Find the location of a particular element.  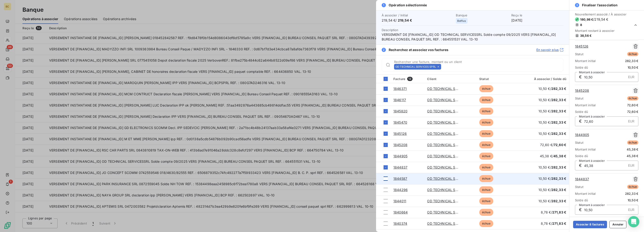

span: 180,98 € is located at coordinates (586, 19).